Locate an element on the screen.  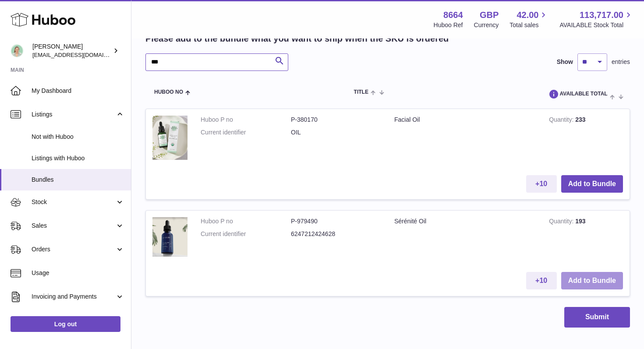
strong: 8664 is located at coordinates (453, 15).